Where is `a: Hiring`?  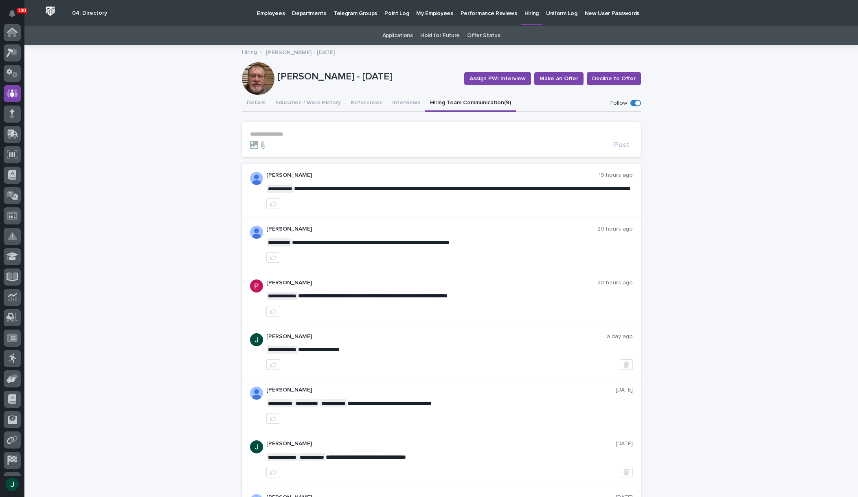
a: Hiring is located at coordinates (249, 51).